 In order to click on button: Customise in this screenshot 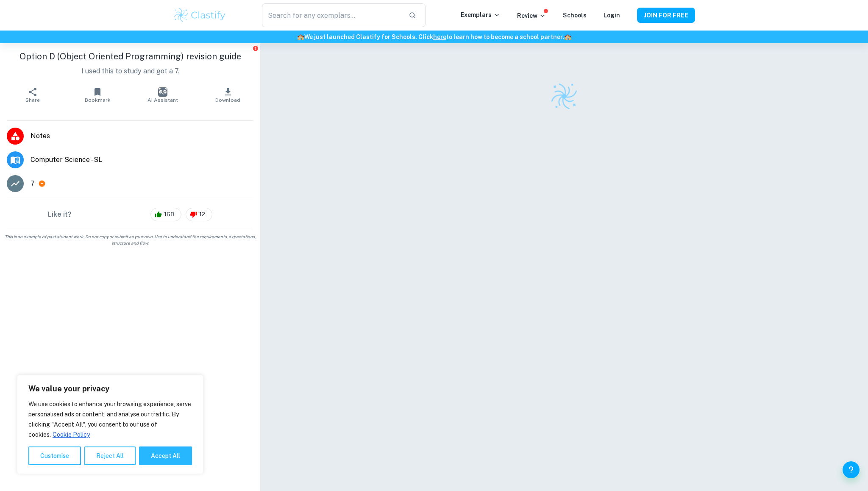, I will do `click(54, 456)`.